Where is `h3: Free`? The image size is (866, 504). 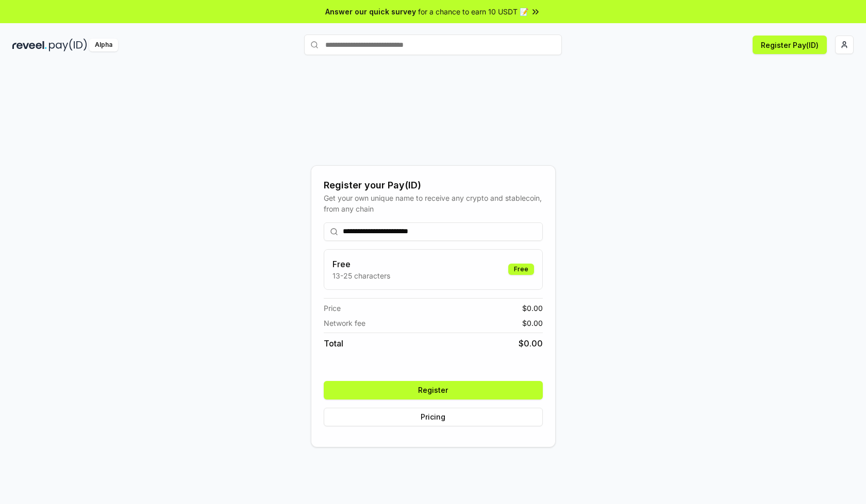 h3: Free is located at coordinates (362, 264).